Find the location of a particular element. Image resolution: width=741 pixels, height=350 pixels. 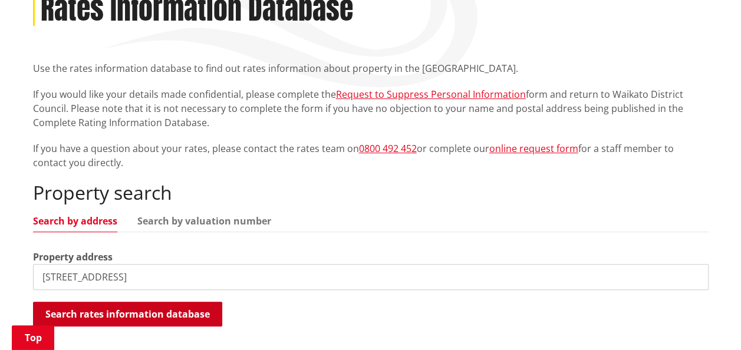

input: e.g. Duke Street NGARUAWAHIA is located at coordinates (371, 277).